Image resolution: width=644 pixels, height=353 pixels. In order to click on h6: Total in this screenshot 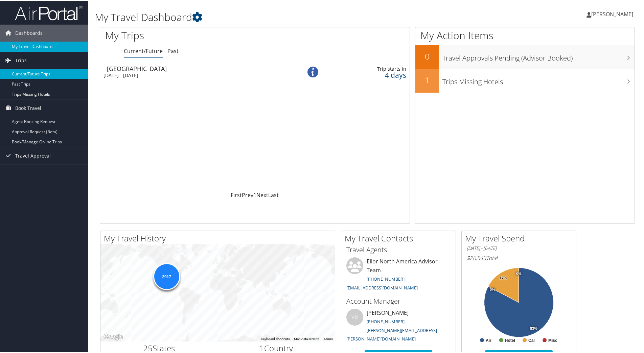, I will do `click(519, 257)`.